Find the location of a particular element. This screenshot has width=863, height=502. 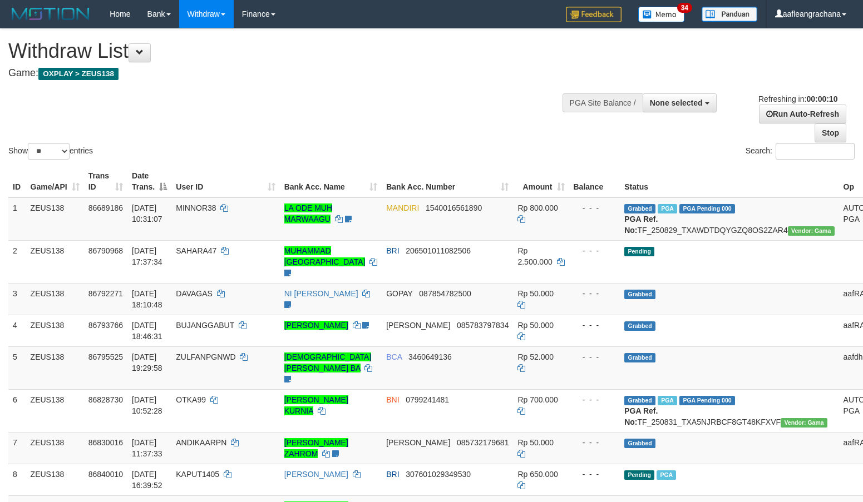

span: 86795525 is located at coordinates (106, 357).